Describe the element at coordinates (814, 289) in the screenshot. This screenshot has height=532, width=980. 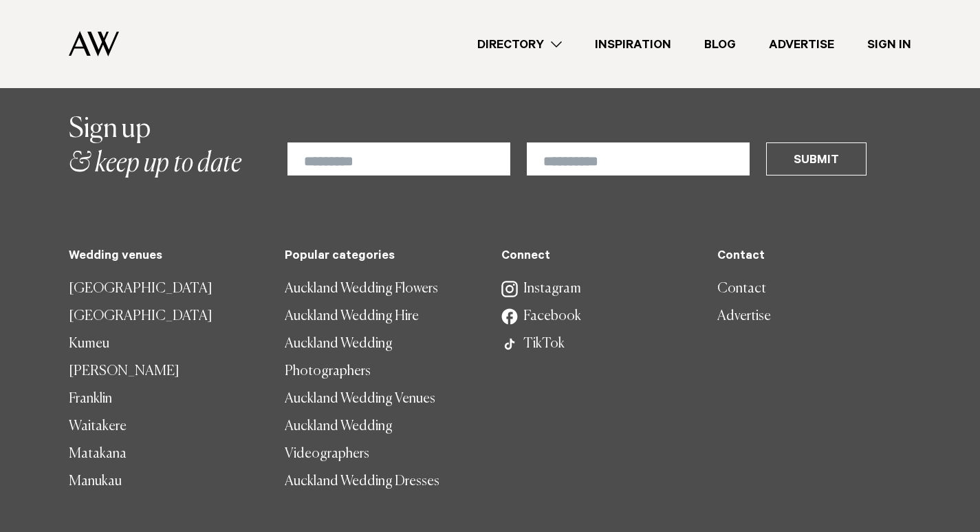
I see `a: Contact` at that location.